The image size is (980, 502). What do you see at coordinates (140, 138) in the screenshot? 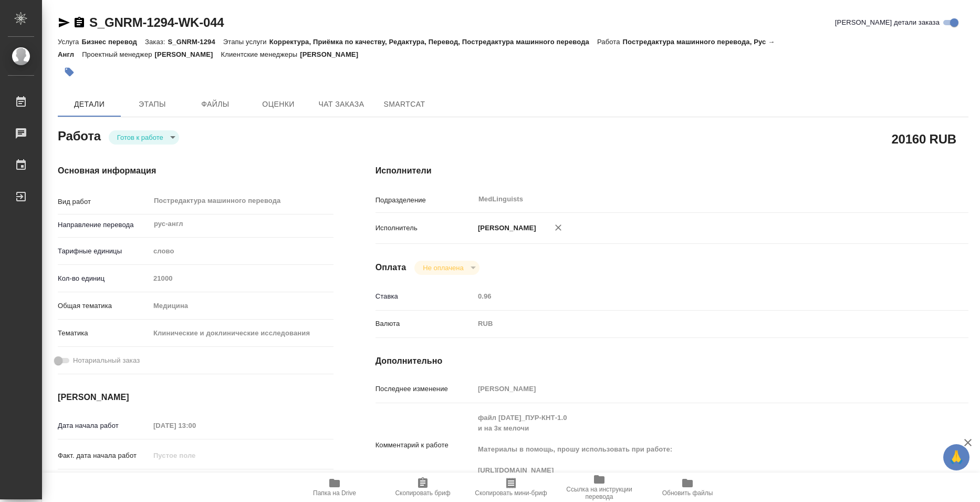
I see `button: Готов к работе` at bounding box center [140, 138].